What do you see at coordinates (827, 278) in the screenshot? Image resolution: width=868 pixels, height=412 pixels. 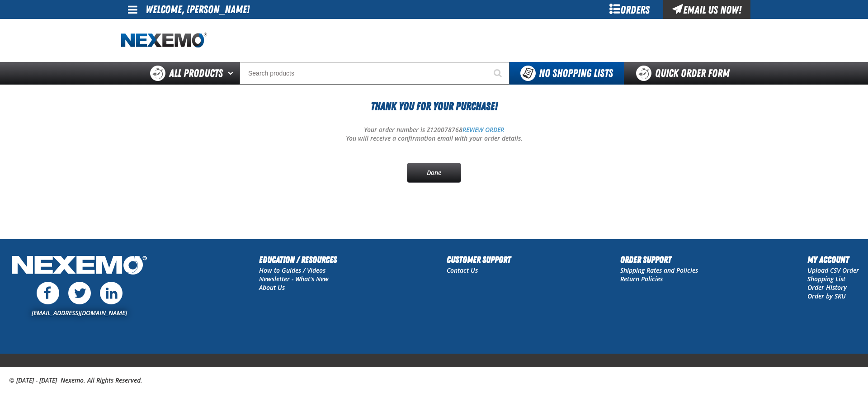 I see `a: Shopping List` at bounding box center [827, 278].